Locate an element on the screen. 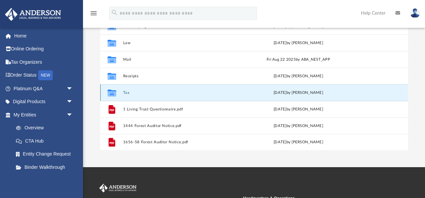 The height and width of the screenshot is (198, 425). button: Bookkeeping is located at coordinates (180, 26).